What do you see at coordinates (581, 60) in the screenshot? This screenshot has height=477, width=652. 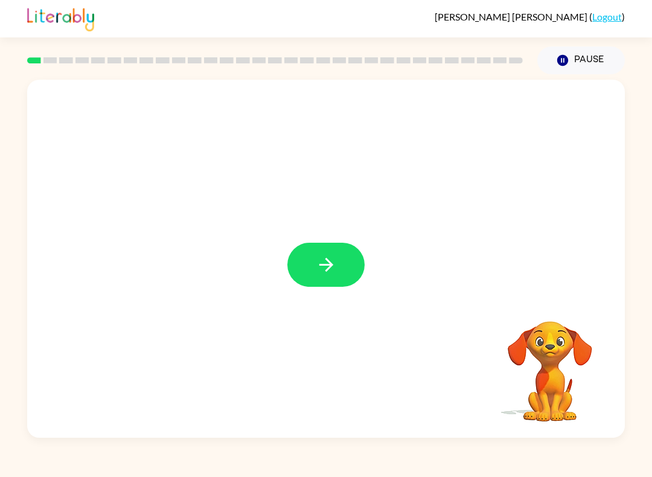 I see `button: Pause` at bounding box center [581, 60].